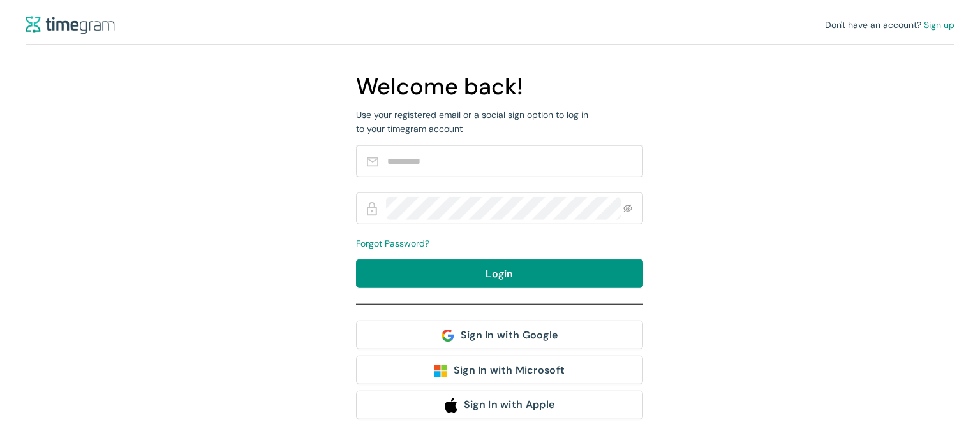 This screenshot has height=443, width=980. Describe the element at coordinates (392, 243) in the screenshot. I see `span: Forgot Password?` at that location.